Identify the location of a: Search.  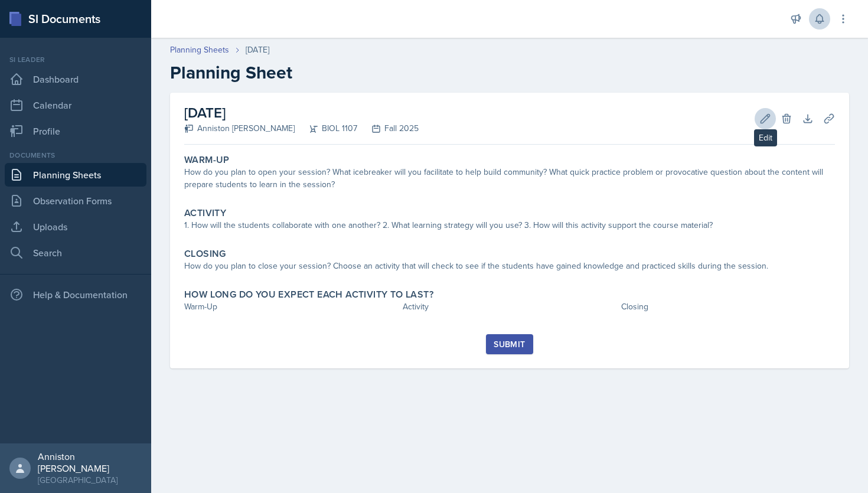
(75, 253).